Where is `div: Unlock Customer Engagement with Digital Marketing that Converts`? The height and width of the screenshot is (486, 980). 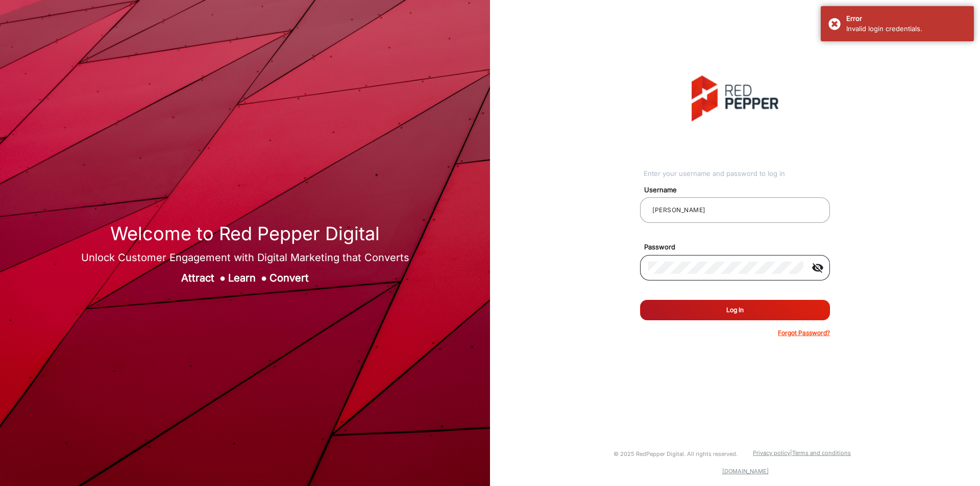
div: Unlock Customer Engagement with Digital Marketing that Converts is located at coordinates (245, 258).